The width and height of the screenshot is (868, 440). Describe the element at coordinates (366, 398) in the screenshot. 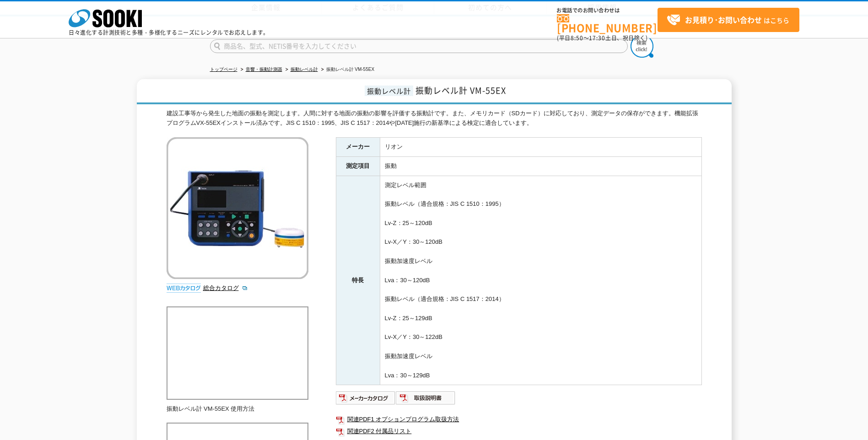

I see `img: メーカーカタログ` at that location.